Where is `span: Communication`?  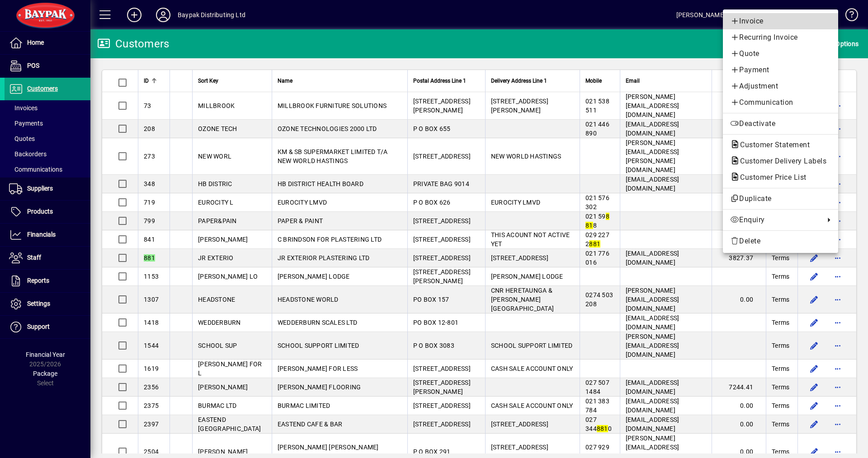
span: Communication is located at coordinates (780, 103).